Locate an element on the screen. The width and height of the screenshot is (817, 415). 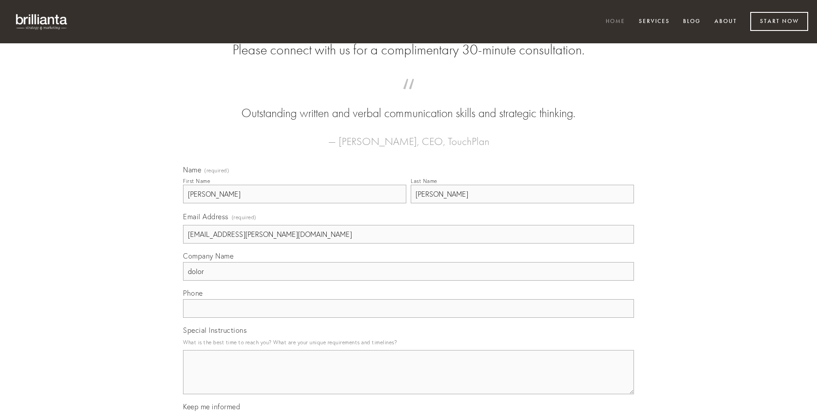
span: Special Instructions is located at coordinates (215, 330).